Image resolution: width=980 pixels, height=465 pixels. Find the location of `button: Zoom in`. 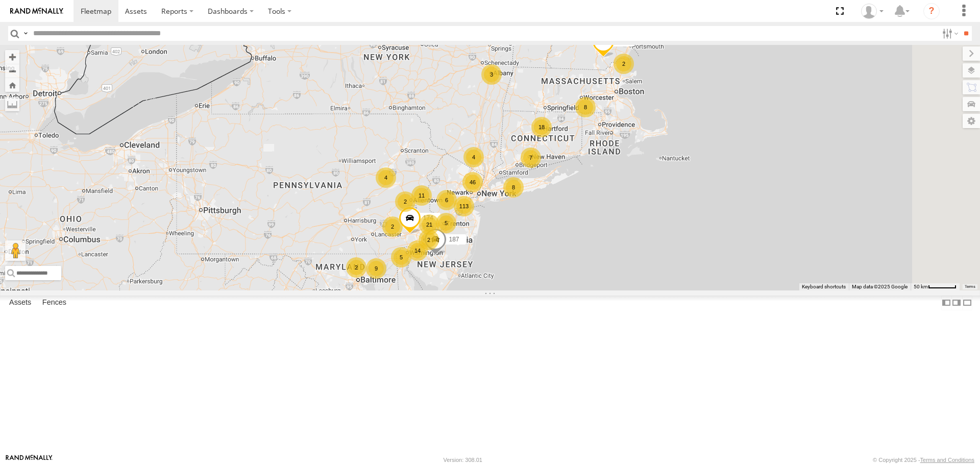

button: Zoom in is located at coordinates (12, 57).